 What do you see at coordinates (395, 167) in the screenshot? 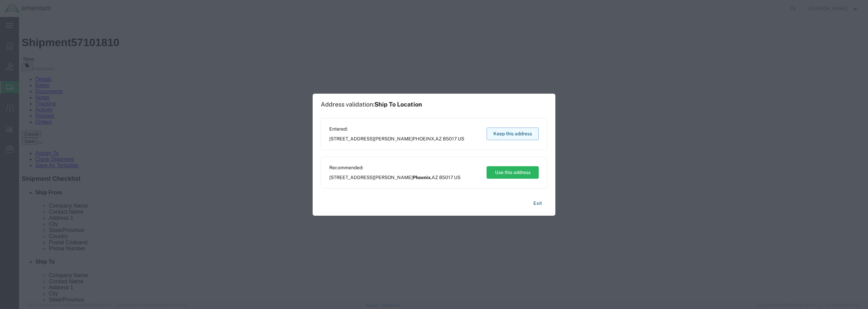
I see `span: Recommended:` at bounding box center [395, 167].